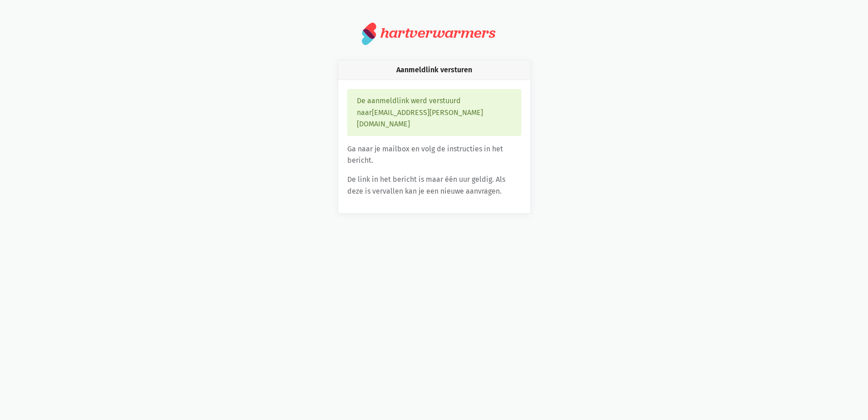 Image resolution: width=868 pixels, height=420 pixels. What do you see at coordinates (434, 185) in the screenshot?
I see `p: De link in het bericht is maar één uur geldig. Als deze is vervallen kan je een nieuwe aanvragen.` at bounding box center [434, 185].